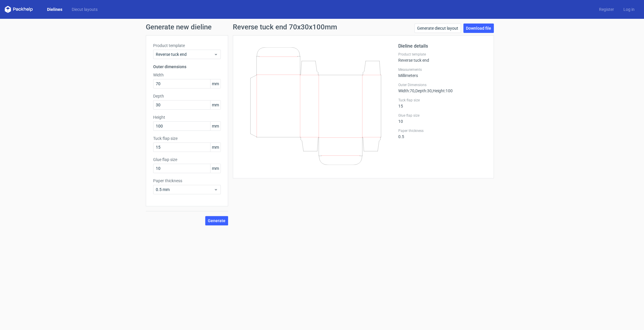  What do you see at coordinates (442, 46) in the screenshot?
I see `h2: Dieline details` at bounding box center [442, 46].